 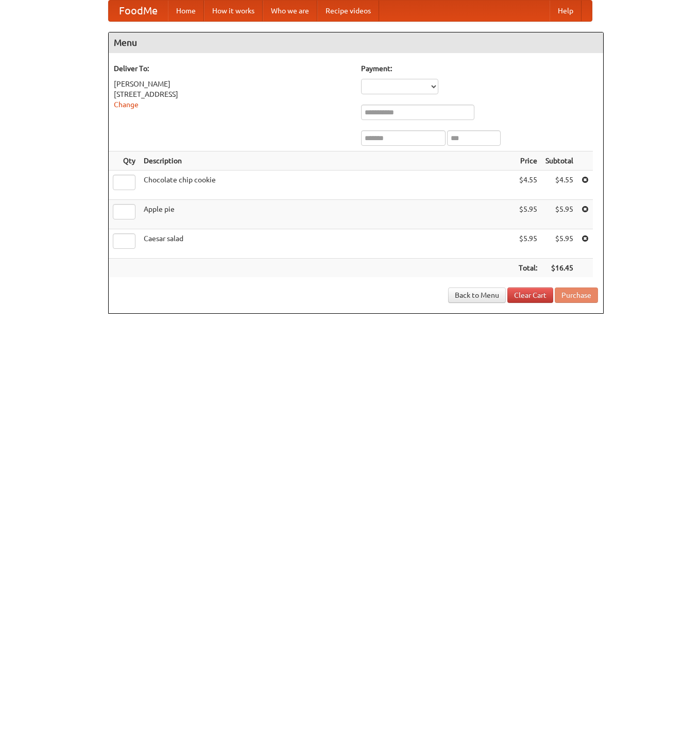 What do you see at coordinates (125, 160) in the screenshot?
I see `th: Qty` at bounding box center [125, 160].